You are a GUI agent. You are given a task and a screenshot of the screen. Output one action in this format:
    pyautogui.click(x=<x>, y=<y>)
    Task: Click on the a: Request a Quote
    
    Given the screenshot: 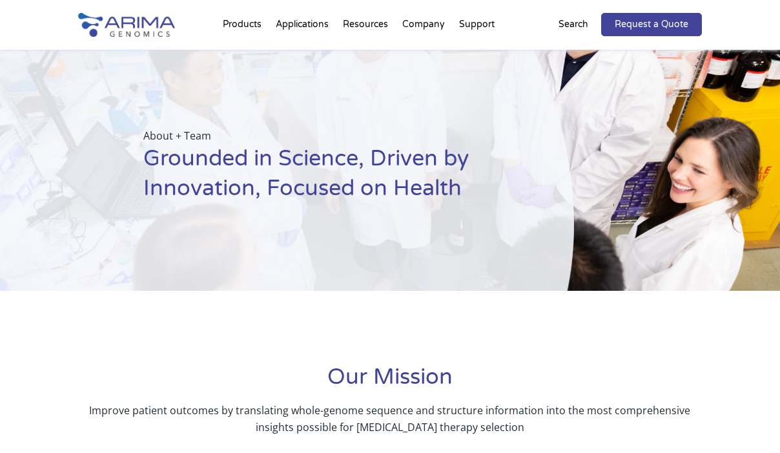 What is the action you would take?
    pyautogui.click(x=651, y=25)
    